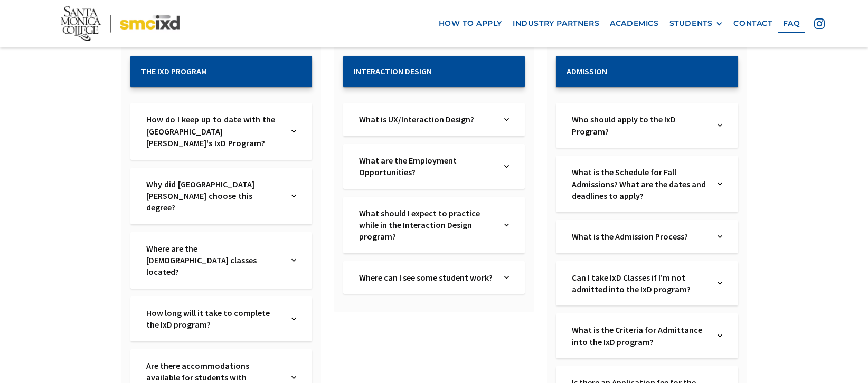  Describe the element at coordinates (639, 237) in the screenshot. I see `a: What is the Admission Process?` at that location.